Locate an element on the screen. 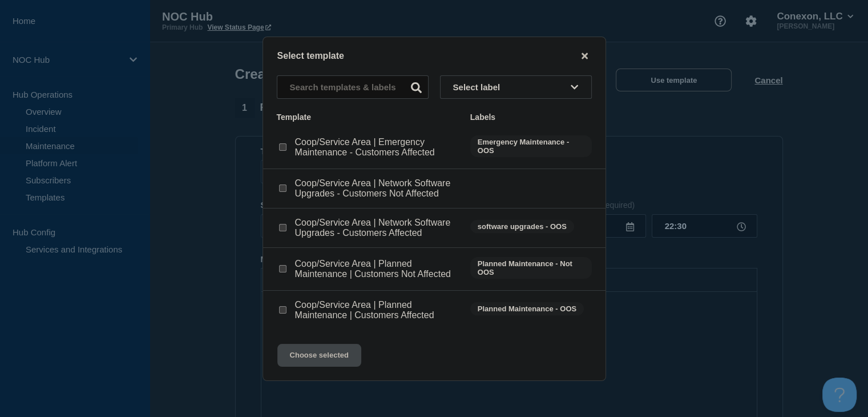  span: Planned Maintenance - Not OOS is located at coordinates (531, 268).